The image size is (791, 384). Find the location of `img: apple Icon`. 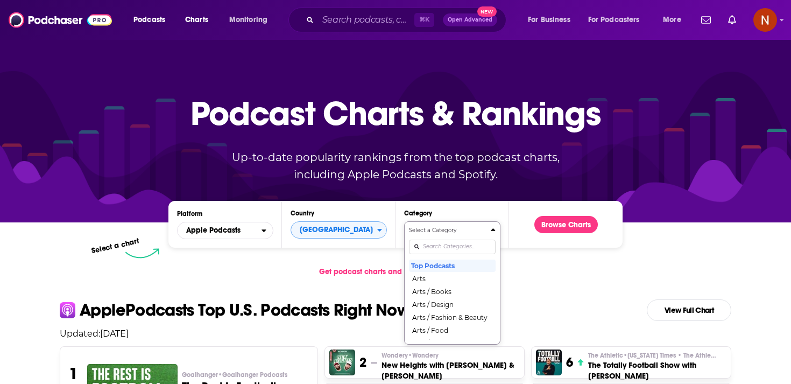

img: apple Icon is located at coordinates (67, 309).